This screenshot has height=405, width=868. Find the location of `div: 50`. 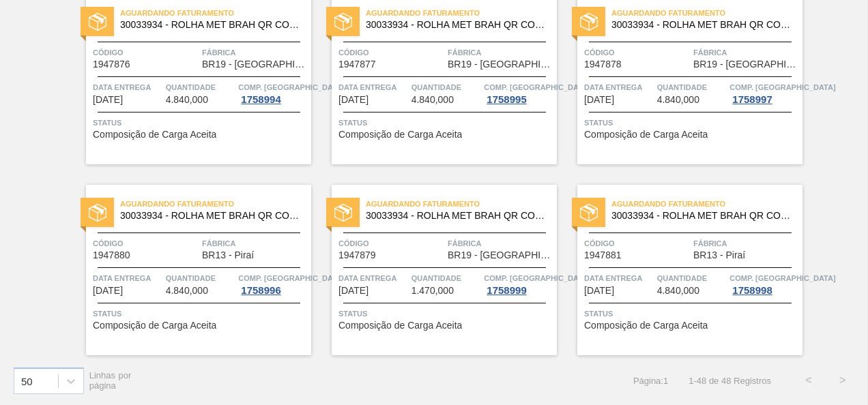

div: 50 is located at coordinates (27, 380).